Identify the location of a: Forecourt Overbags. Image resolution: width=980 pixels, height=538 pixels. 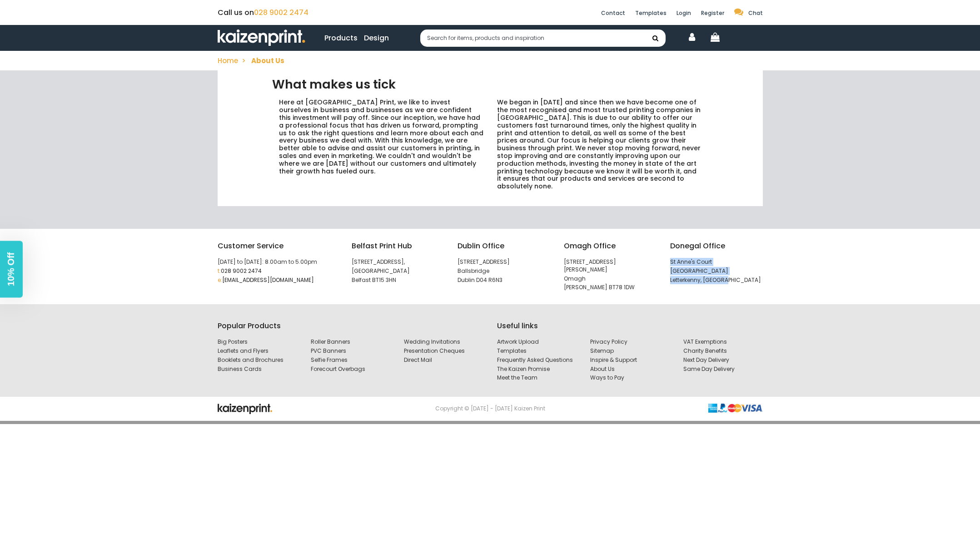
(350, 369).